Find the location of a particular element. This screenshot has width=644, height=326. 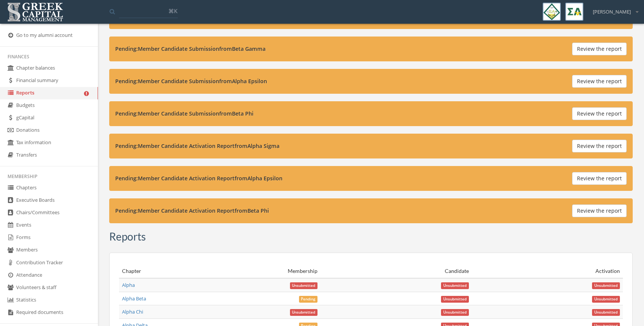

strong: Pending: Member Candidate Submission from Beta Gamma is located at coordinates (190, 49).